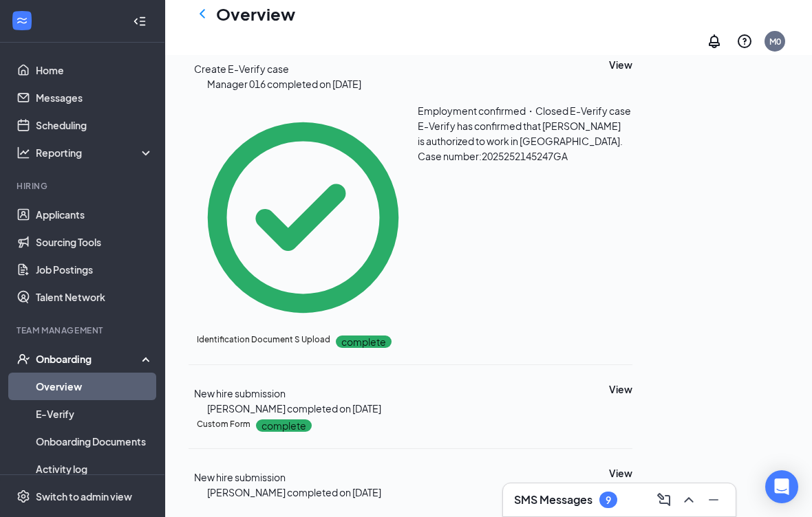 The height and width of the screenshot is (517, 812). What do you see at coordinates (303, 217) in the screenshot?
I see `svg: CheckmarkCircle` at bounding box center [303, 217].